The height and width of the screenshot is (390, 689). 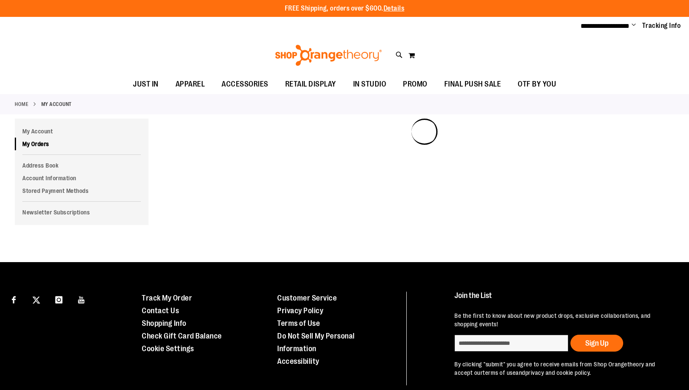 I want to click on p: FREE Shipping, orders over $600., so click(x=345, y=8).